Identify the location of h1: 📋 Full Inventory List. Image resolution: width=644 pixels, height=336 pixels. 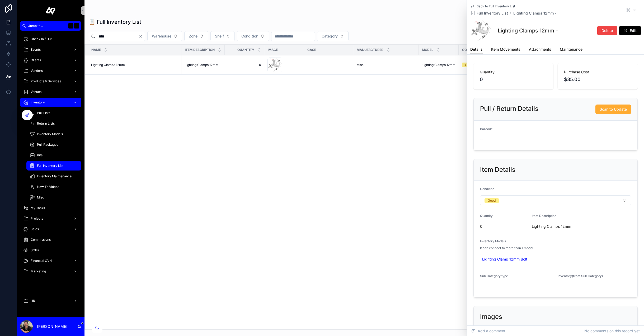
(115, 22).